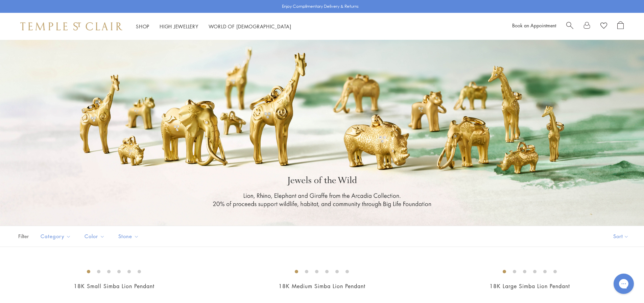  Describe the element at coordinates (604, 26) in the screenshot. I see `a: View Wishlist` at that location.